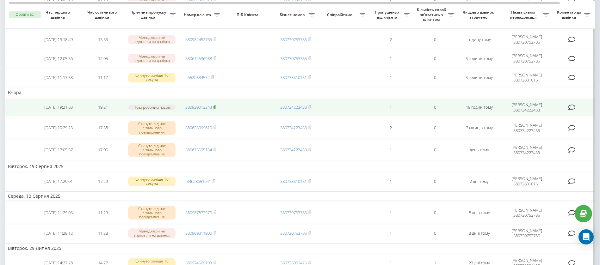 The width and height of the screenshot is (600, 265). Describe the element at coordinates (198, 15) in the screenshot. I see `span: Номер клієнта` at that location.